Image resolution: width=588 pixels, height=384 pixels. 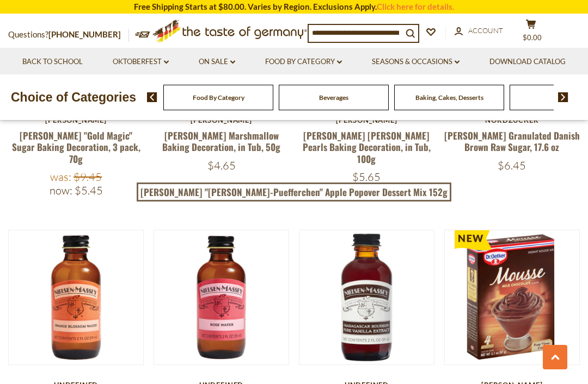 What do you see at coordinates (367, 177) in the screenshot?
I see `span: $5.65` at bounding box center [367, 177].